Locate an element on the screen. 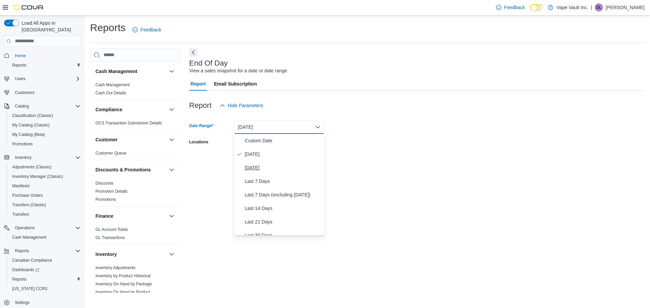  button: Cash Management is located at coordinates (131, 71).